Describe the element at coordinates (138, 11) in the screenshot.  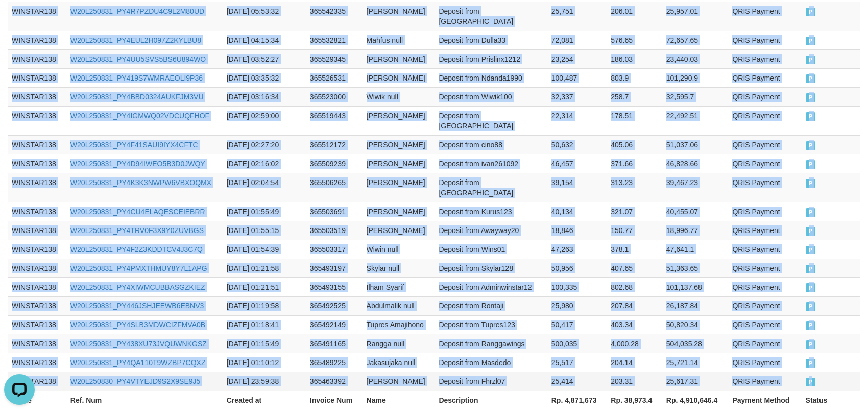
I see `a: W20L250831_PY4R7PZDU4C9L2M80UD` at that location.